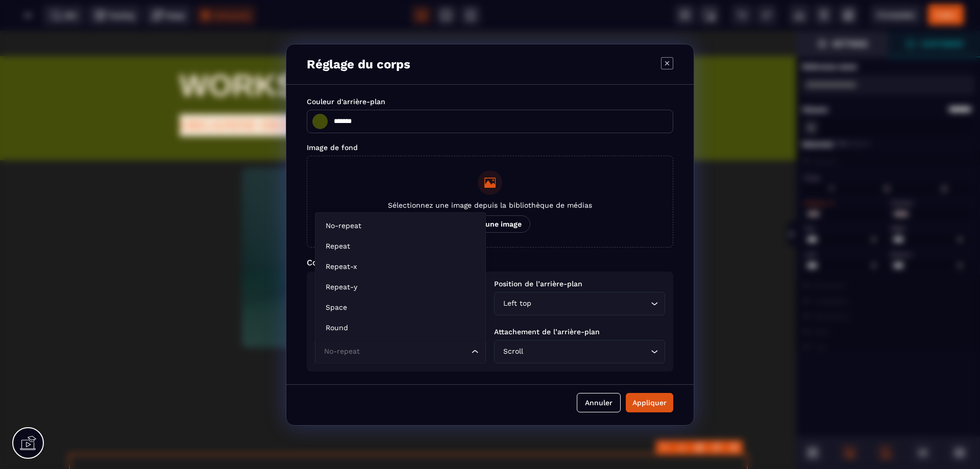  What do you see at coordinates (490, 205) in the screenshot?
I see `span: Sélectionnez une image depuis la bibliothèque de médias` at bounding box center [490, 205].